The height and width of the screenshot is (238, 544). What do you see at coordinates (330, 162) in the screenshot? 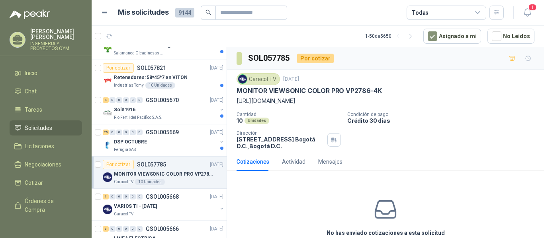
I see `div: Mensajes` at bounding box center [330, 162].